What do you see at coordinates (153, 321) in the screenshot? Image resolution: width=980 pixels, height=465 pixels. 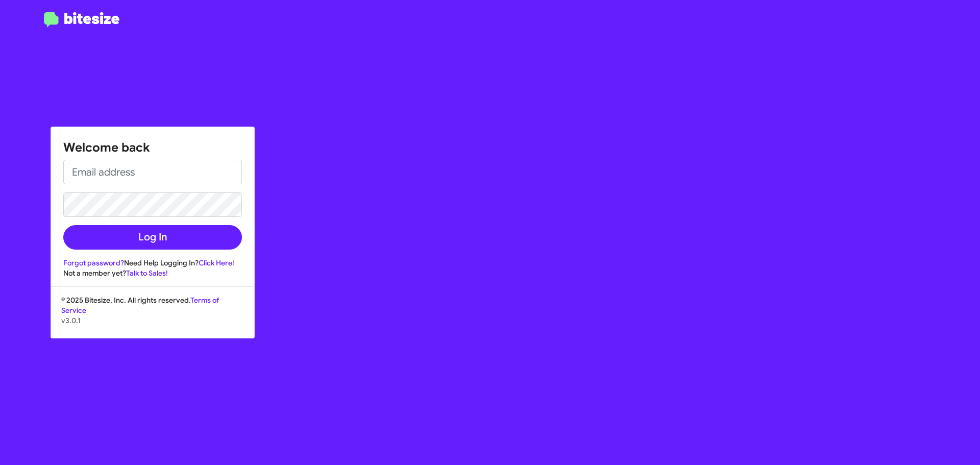 I see `p: v3.0.1` at bounding box center [153, 321].